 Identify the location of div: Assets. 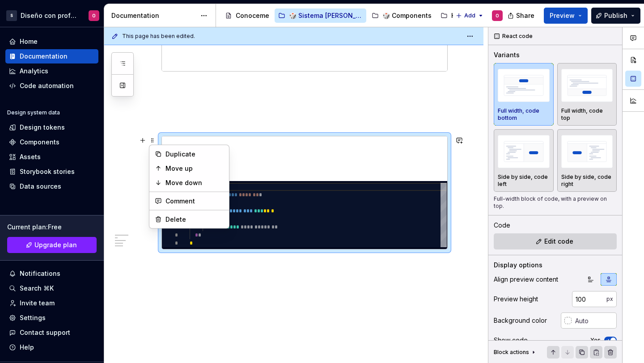
(30, 157).